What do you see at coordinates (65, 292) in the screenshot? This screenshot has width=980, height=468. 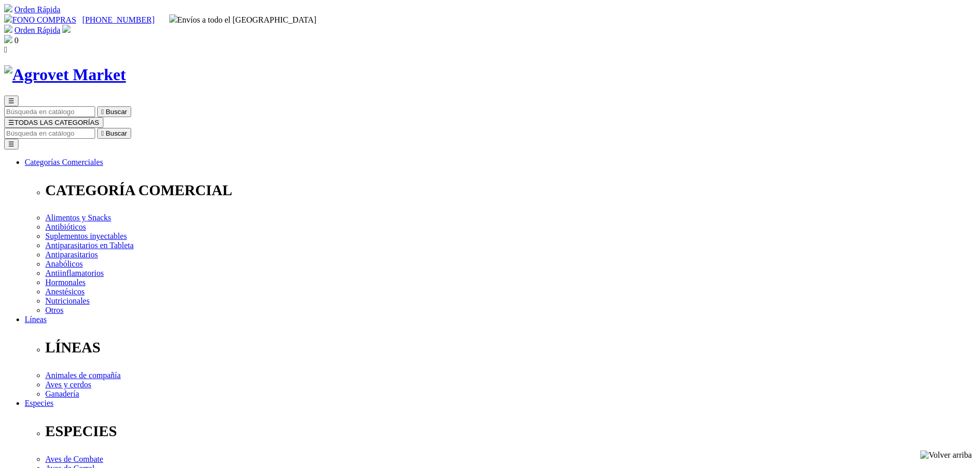 I see `a: Anestésicos` at bounding box center [65, 292].